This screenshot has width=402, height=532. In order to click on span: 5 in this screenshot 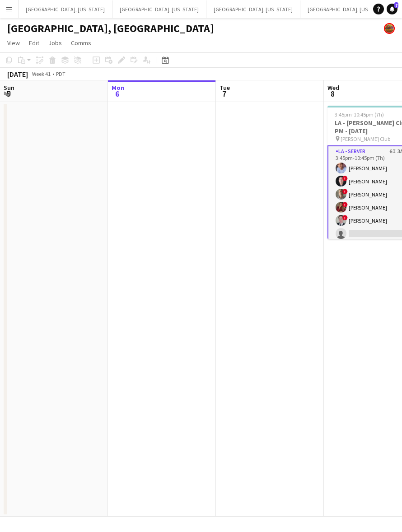, I will do `click(8, 93)`.